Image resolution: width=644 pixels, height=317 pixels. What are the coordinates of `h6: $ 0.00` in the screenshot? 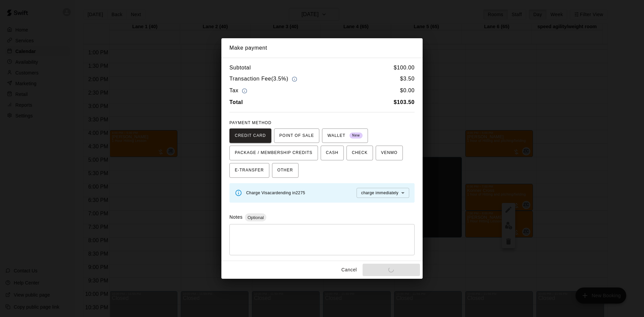 It's located at (407, 91).